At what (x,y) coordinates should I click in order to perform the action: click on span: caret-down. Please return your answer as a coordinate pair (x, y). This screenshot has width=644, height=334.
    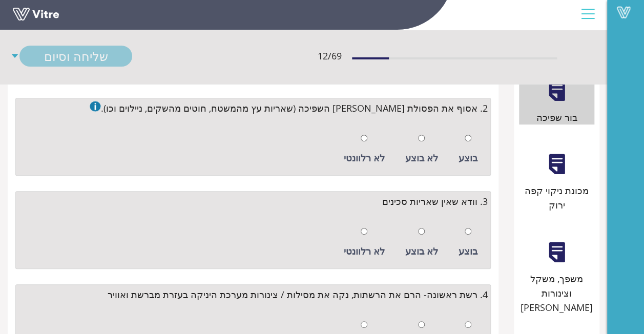
    Looking at the image, I should click on (15, 56).